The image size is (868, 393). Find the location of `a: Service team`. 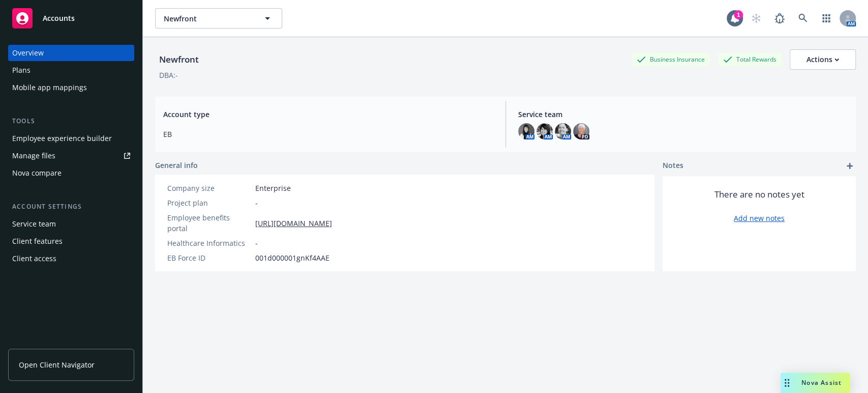

a: Service team is located at coordinates (71, 224).